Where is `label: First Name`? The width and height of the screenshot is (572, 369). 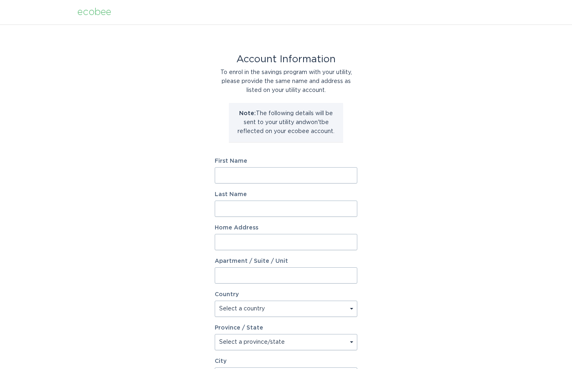
label: First Name is located at coordinates (286, 161).